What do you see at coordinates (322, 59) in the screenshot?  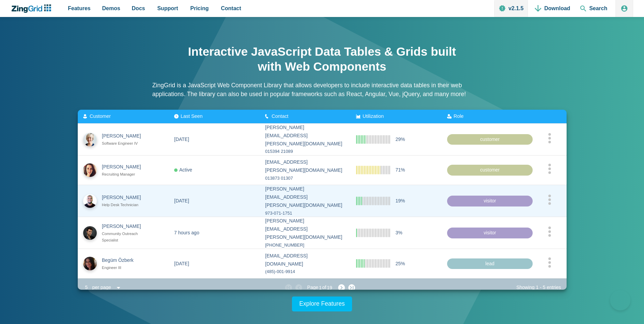 I see `h1: Interactive JavaScript Data Tables & Grids built with Web Components` at bounding box center [322, 59].